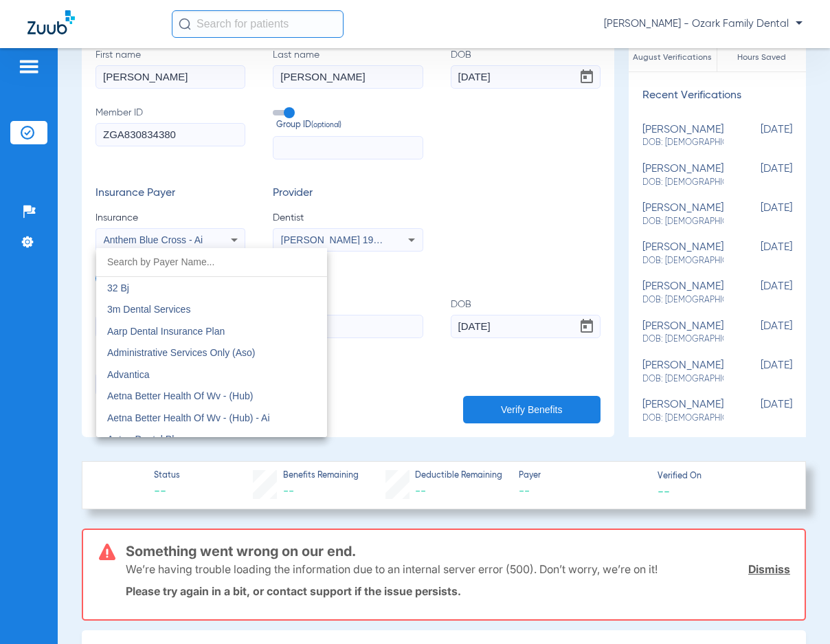  What do you see at coordinates (212, 262) in the screenshot?
I see `input: dropdown search` at bounding box center [212, 262].